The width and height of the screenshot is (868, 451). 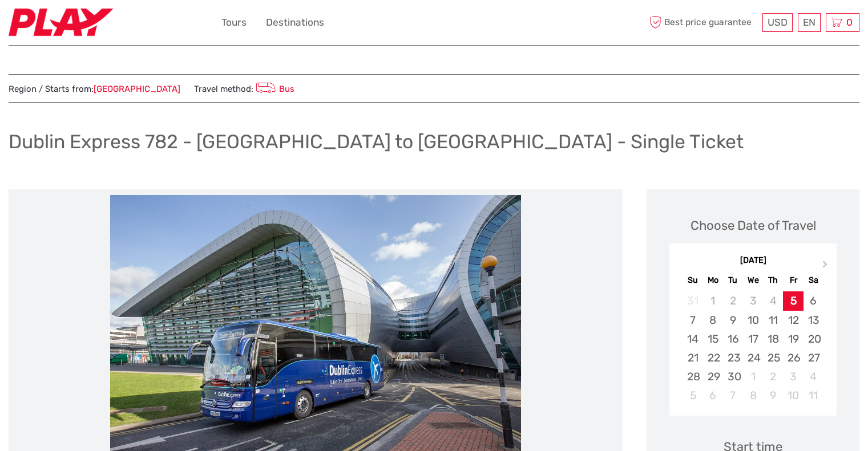 What do you see at coordinates (245, 89) in the screenshot?
I see `span: Travel method:` at bounding box center [245, 89].